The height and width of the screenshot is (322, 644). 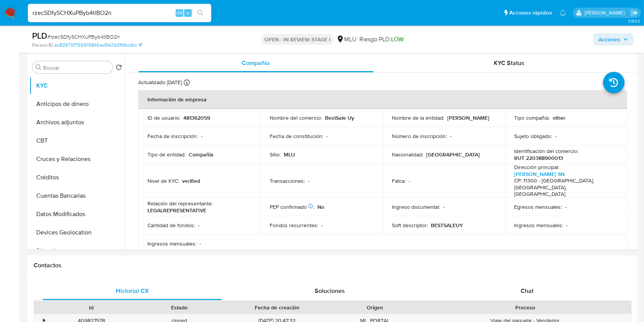 What do you see at coordinates (119, 69) in the screenshot?
I see `button: Volver al orden por defecto` at bounding box center [119, 69].